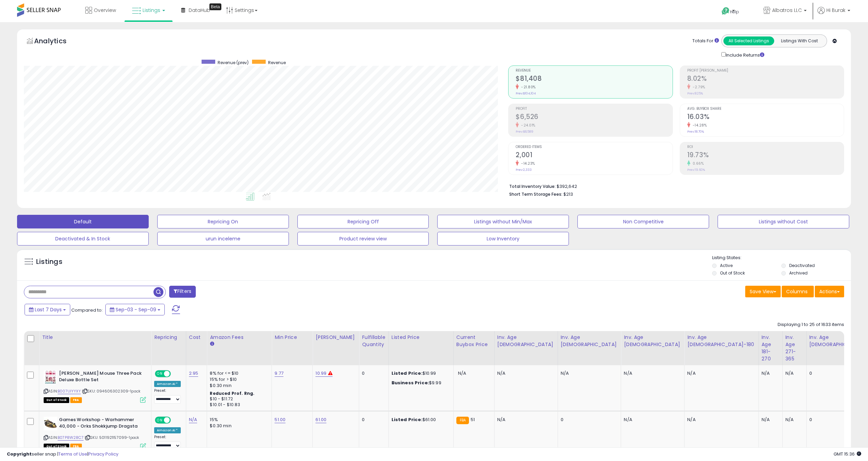 The height and width of the screenshot is (461, 868). I want to click on h5: Listings, so click(49, 262).